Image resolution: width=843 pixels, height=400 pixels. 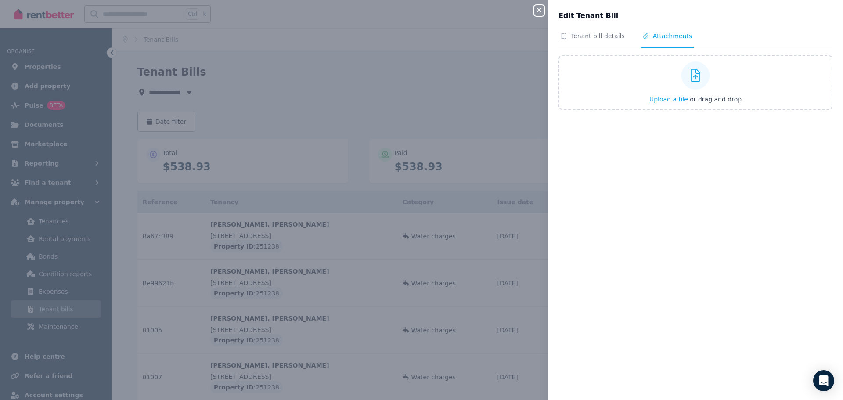 What do you see at coordinates (673, 36) in the screenshot?
I see `span: Attachments` at bounding box center [673, 36].